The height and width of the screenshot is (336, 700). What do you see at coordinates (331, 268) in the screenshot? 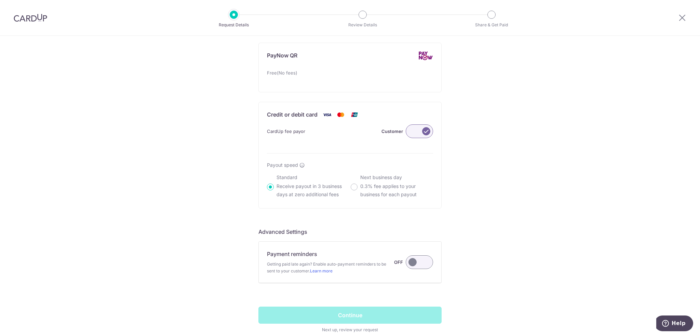
I see `span: Getting paid late again? Enable auto-payment reminders to be sent to your customer.` at bounding box center [331, 268].